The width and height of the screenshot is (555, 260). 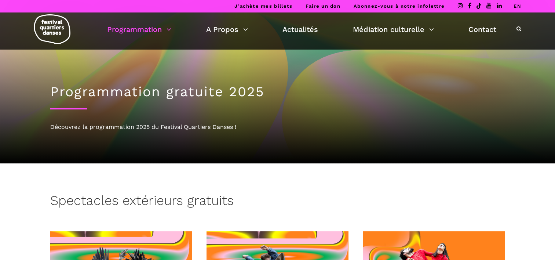 I want to click on h1: Programmation gratuite 2025, so click(x=278, y=92).